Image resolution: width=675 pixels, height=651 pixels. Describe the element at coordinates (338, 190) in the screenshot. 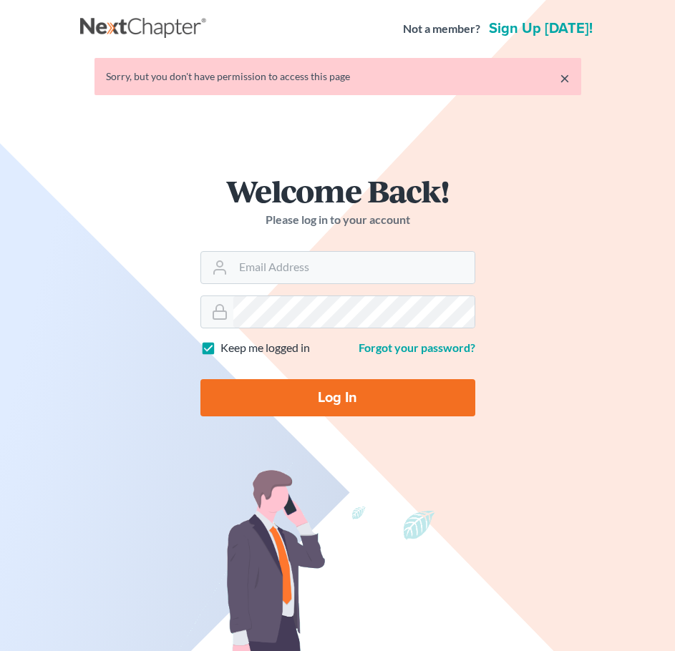

I see `h1: Welcome Back!` at that location.